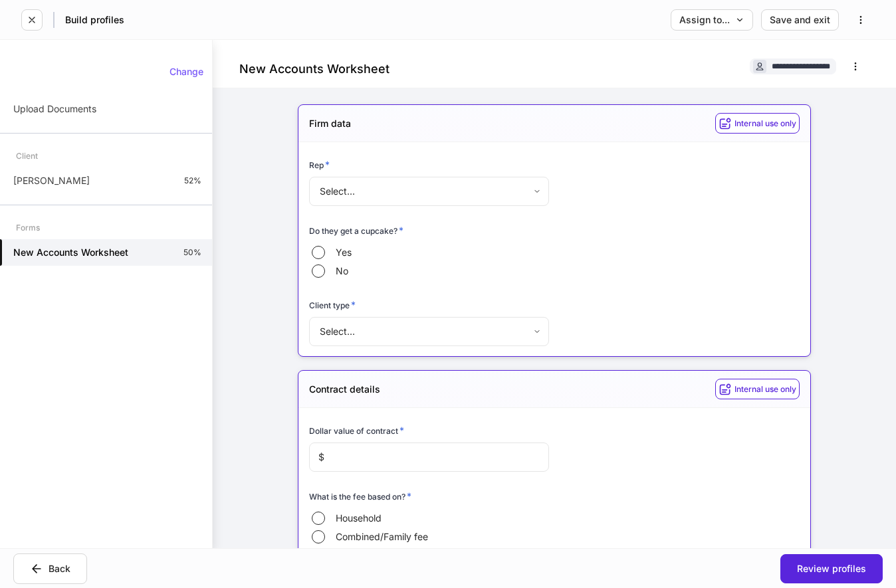 This screenshot has height=588, width=896. What do you see at coordinates (50, 568) in the screenshot?
I see `button: Back` at bounding box center [50, 568].